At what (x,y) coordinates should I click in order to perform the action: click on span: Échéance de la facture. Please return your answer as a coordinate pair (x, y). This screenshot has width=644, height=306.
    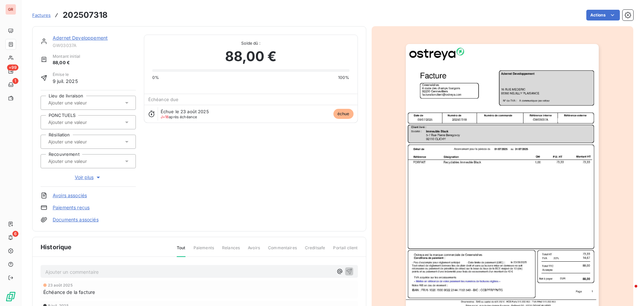
    Looking at the image, I should click on (69, 292).